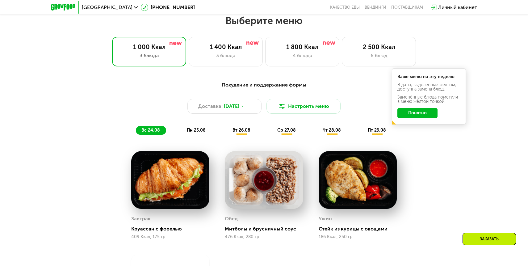  I want to click on div: 2 500 Ккал, so click(379, 47).